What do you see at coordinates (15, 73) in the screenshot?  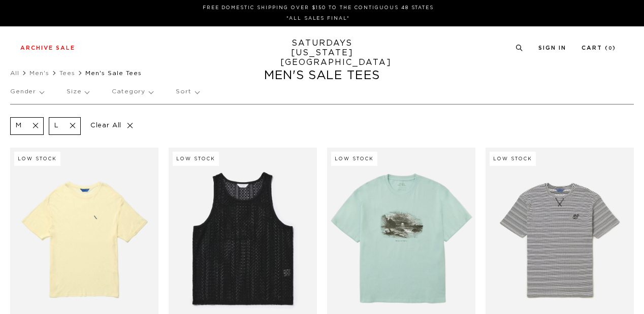 I see `a: All` at bounding box center [15, 73].